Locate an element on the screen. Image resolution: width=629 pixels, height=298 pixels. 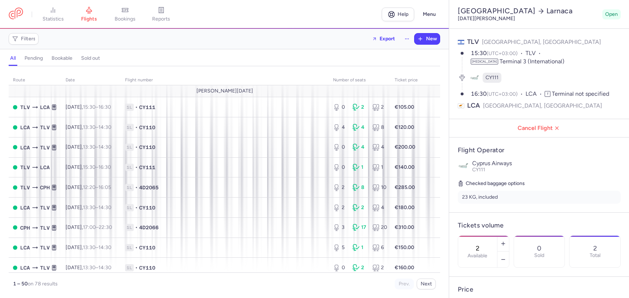
p: 0 is located at coordinates (539, 249).